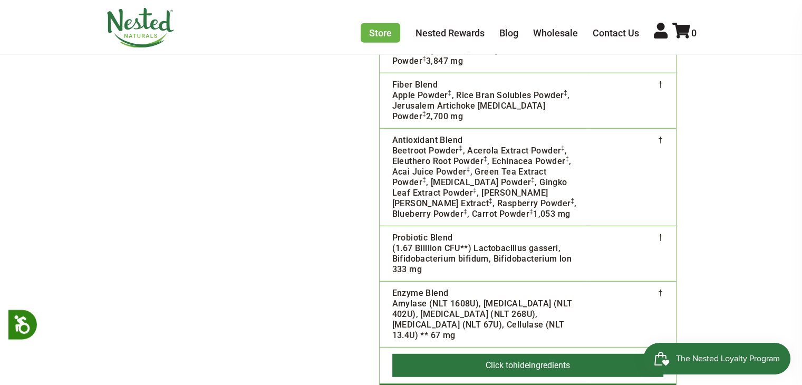  Describe the element at coordinates (555, 33) in the screenshot. I see `a: Wholesale` at that location.